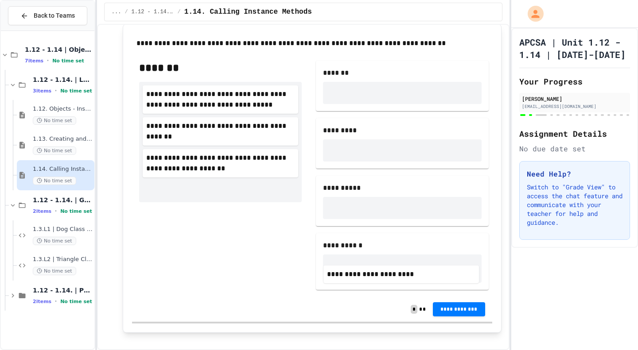 This screenshot has height=350, width=638. I want to click on span: 7 items, so click(34, 61).